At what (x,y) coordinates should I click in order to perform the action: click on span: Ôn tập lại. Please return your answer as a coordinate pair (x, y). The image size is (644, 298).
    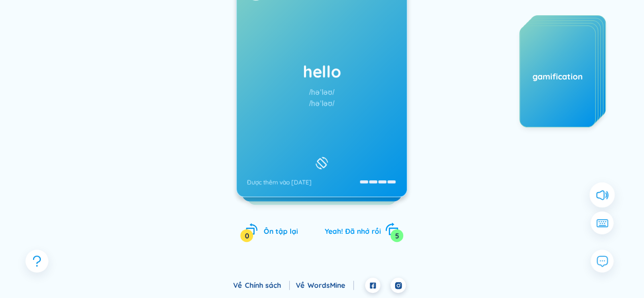
    Looking at the image, I should click on (280, 231).